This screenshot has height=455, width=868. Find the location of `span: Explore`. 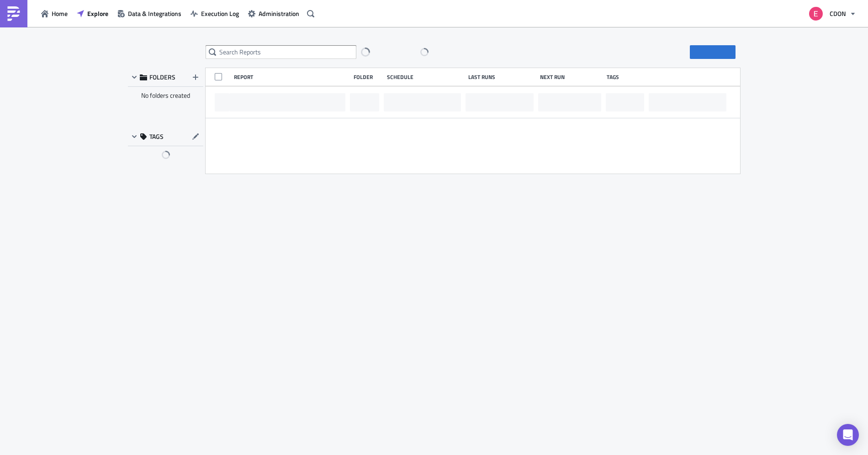

span: Explore is located at coordinates (98, 13).